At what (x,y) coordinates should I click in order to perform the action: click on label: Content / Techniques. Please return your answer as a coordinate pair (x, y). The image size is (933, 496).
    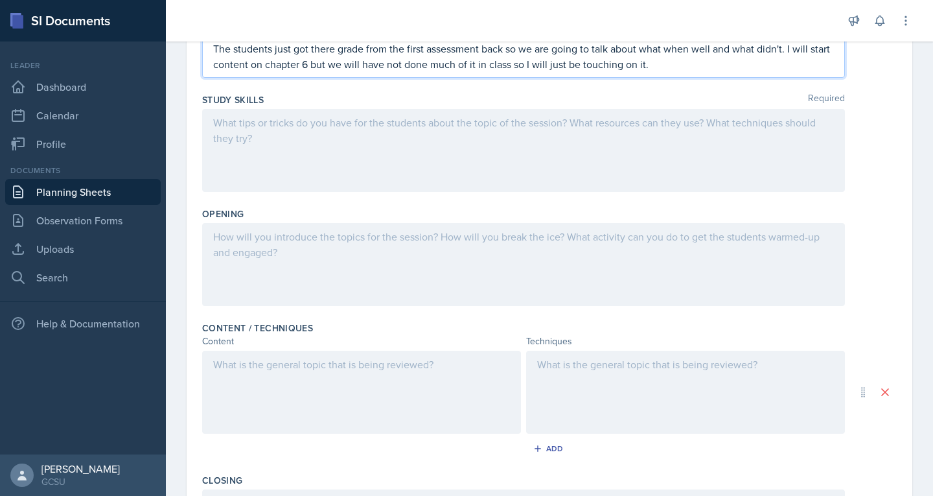
    Looking at the image, I should click on (257, 328).